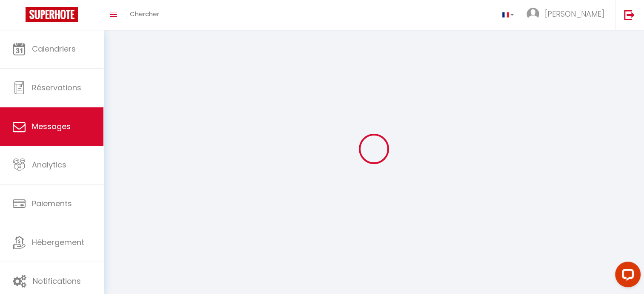  Describe the element at coordinates (56, 87) in the screenshot. I see `span: Réservations` at that location.